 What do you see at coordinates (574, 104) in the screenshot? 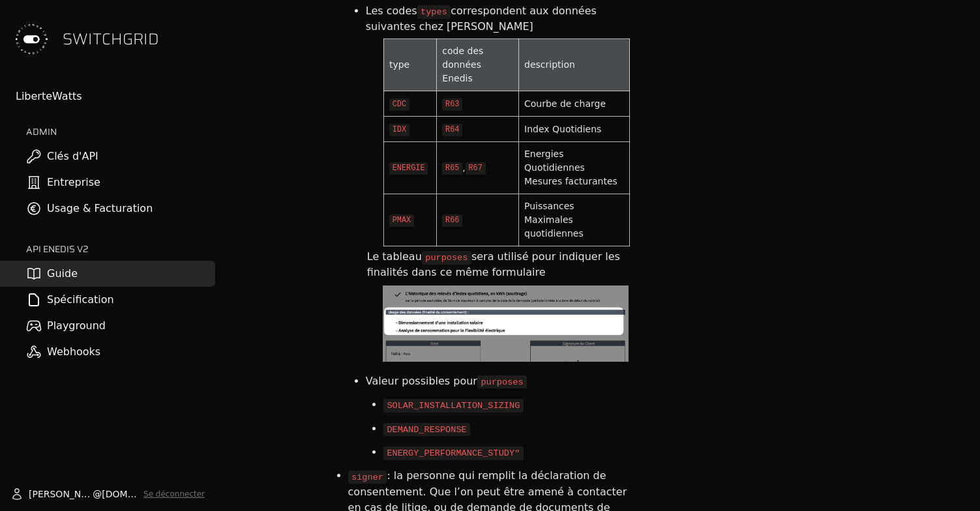
I see `div: Courbe de charge` at bounding box center [574, 104].